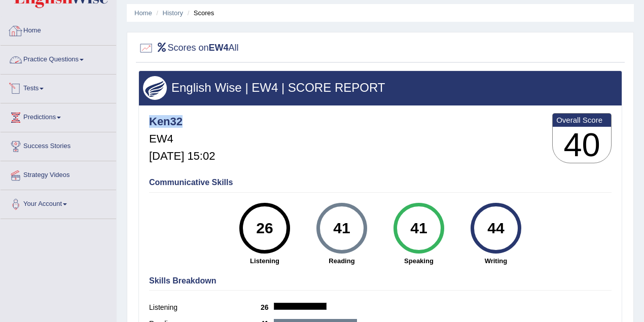 Image resolution: width=644 pixels, height=322 pixels. Describe the element at coordinates (182, 139) in the screenshot. I see `h5: EW4` at that location.